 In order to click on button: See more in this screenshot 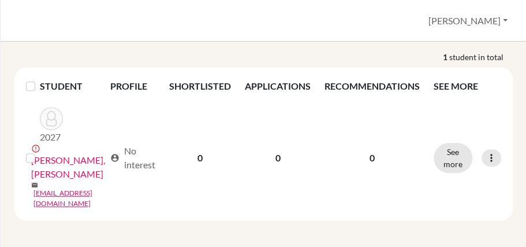, I will do `click(453, 158)`.